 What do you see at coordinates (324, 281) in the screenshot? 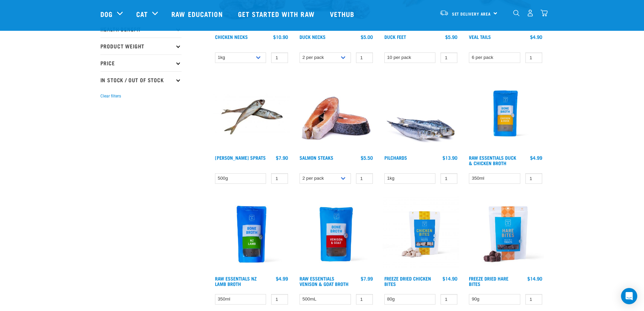
I see `a: Raw Essentials Venison & Goat Broth` at bounding box center [324, 281].